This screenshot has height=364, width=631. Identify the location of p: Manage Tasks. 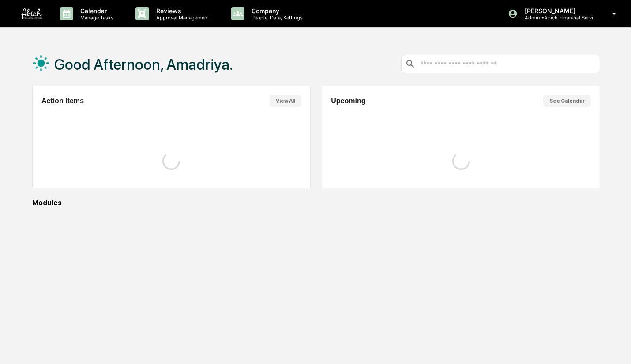
(95, 17).